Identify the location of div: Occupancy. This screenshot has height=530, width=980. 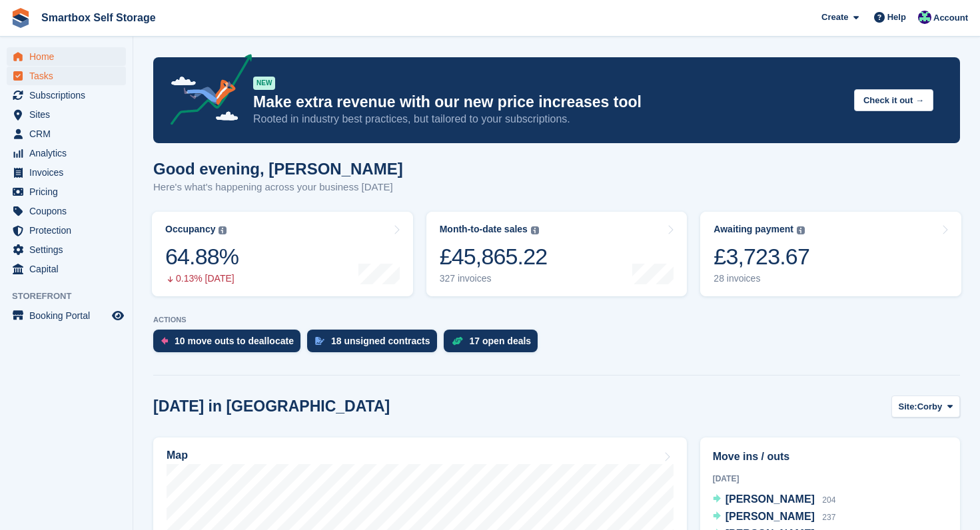
(190, 229).